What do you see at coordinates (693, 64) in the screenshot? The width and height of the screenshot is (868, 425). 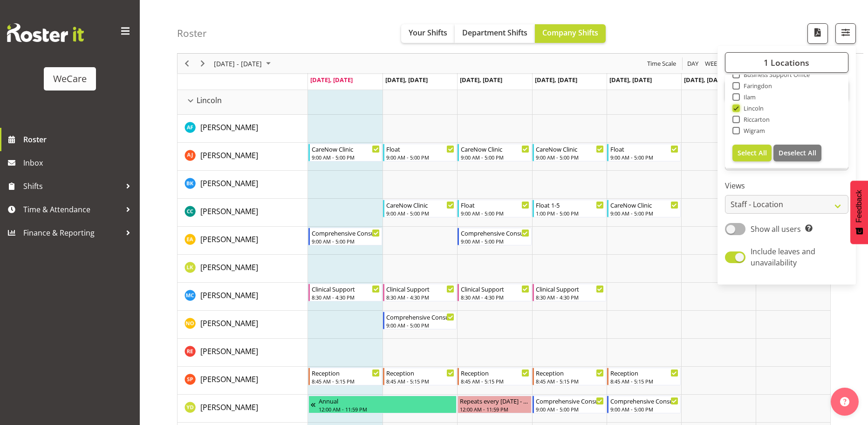 I see `button: Timeline Day` at bounding box center [693, 64].